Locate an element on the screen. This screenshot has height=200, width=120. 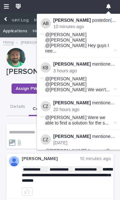
p: Performance Reviews is located at coordinates (91, 18).